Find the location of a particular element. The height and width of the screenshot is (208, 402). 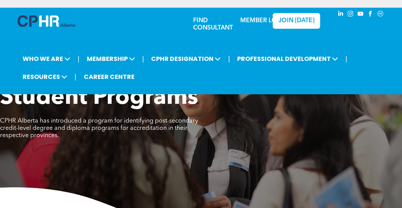

span: CPHR DESIGNATION is located at coordinates (186, 58).